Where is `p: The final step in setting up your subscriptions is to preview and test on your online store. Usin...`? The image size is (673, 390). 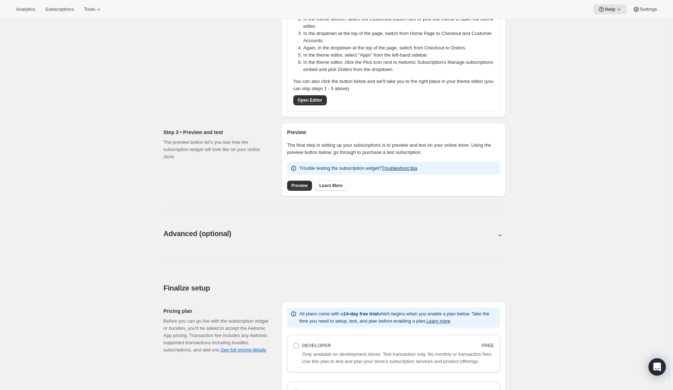
p: The final step in setting up your subscriptions is to preview and test on your online store. Usin... is located at coordinates (393, 149).